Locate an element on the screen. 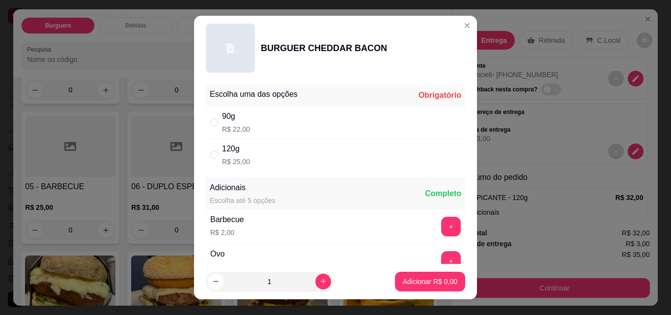 The width and height of the screenshot is (671, 315). div: 90g is located at coordinates (236, 116).